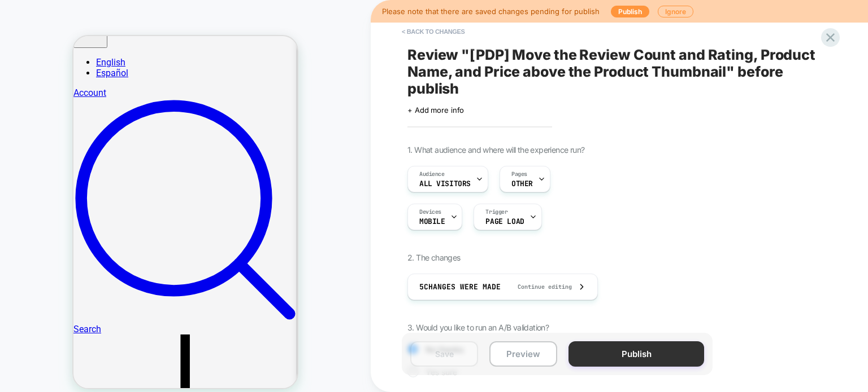 The height and width of the screenshot is (392, 868). I want to click on a: Español, so click(38, 36).